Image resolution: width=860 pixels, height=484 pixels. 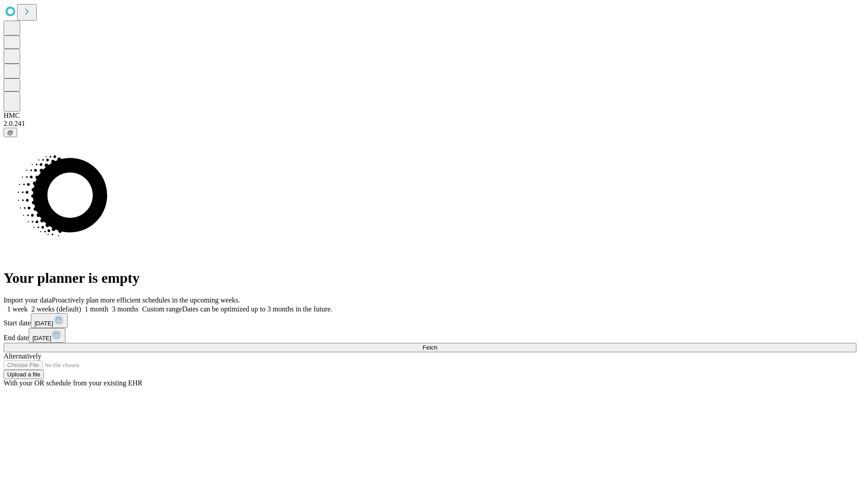 What do you see at coordinates (430, 347) in the screenshot?
I see `span: Fetch` at bounding box center [430, 347].